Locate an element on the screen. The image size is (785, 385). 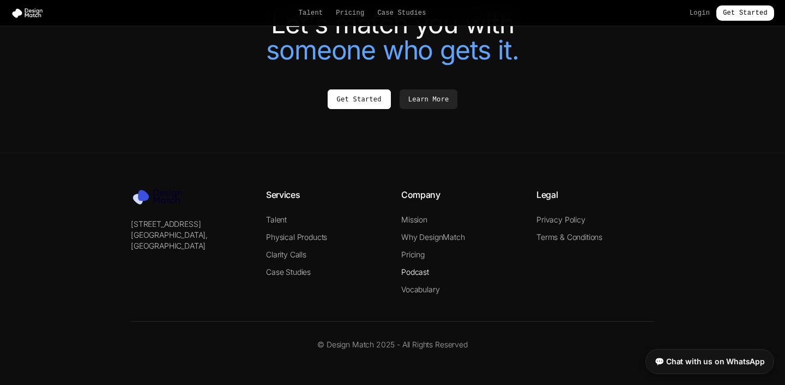
a: Why DesignMatch is located at coordinates (433, 237).